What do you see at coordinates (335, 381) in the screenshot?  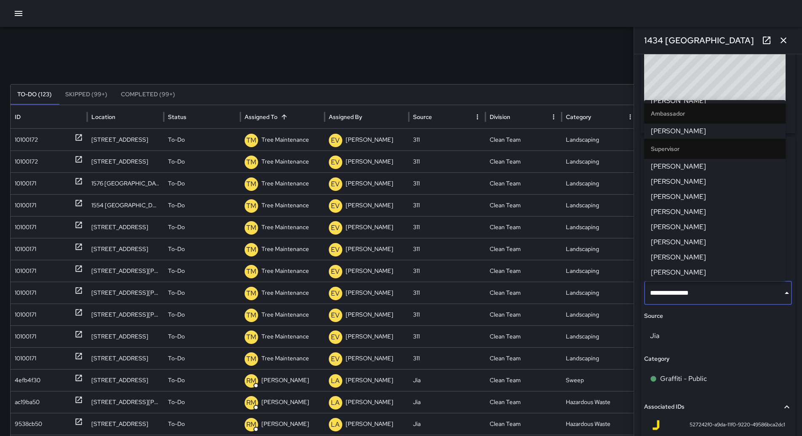 I see `p: LA` at bounding box center [335, 381].